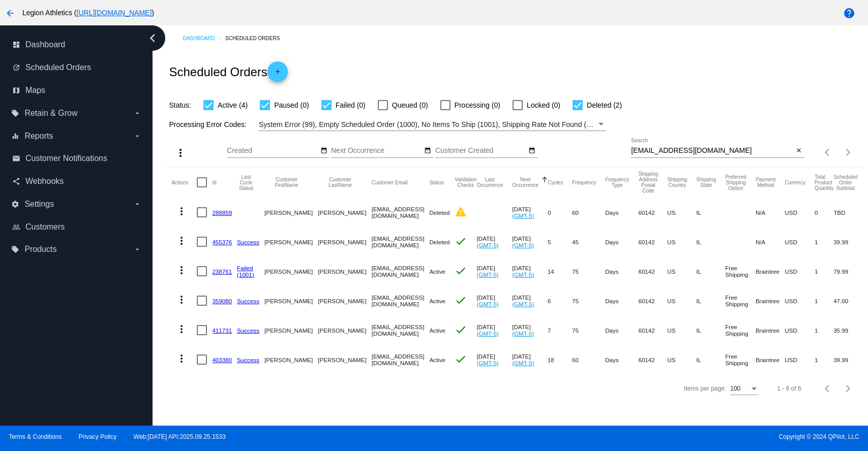 The height and width of the screenshot is (451, 868). What do you see at coordinates (58, 67) in the screenshot?
I see `span: Scheduled Orders` at bounding box center [58, 67].